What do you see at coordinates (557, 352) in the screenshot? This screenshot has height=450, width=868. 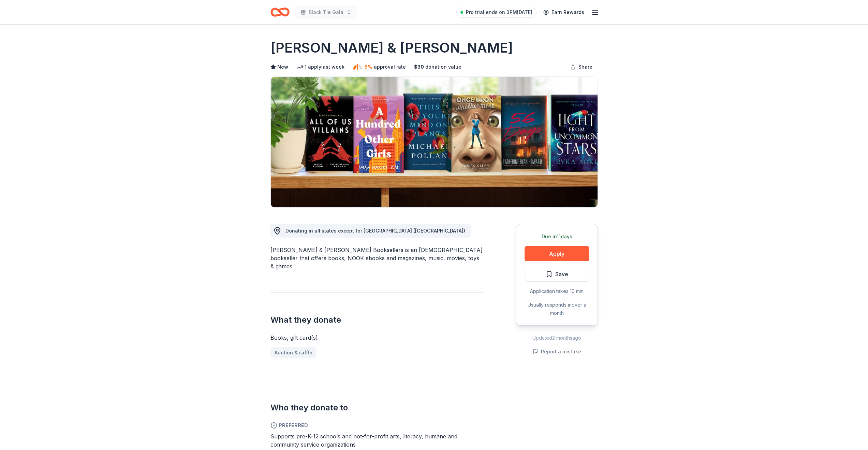 I see `button: Report a mistake` at bounding box center [557, 352].